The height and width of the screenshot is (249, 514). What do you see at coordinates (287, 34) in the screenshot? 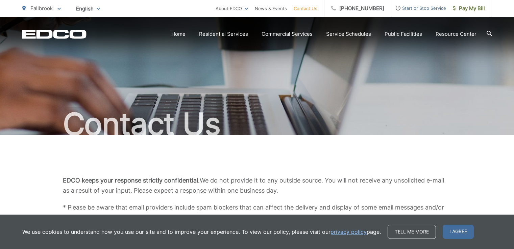
I see `a: Commercial Services` at bounding box center [287, 34].